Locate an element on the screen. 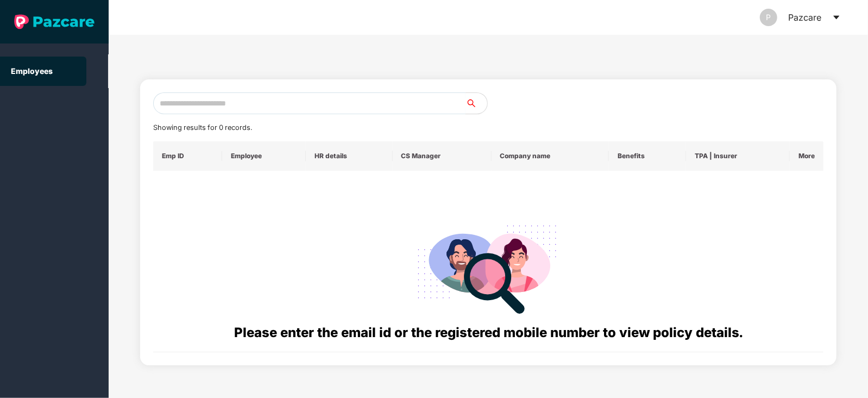 The height and width of the screenshot is (398, 868). th: TPA | Insurer is located at coordinates (737, 156).